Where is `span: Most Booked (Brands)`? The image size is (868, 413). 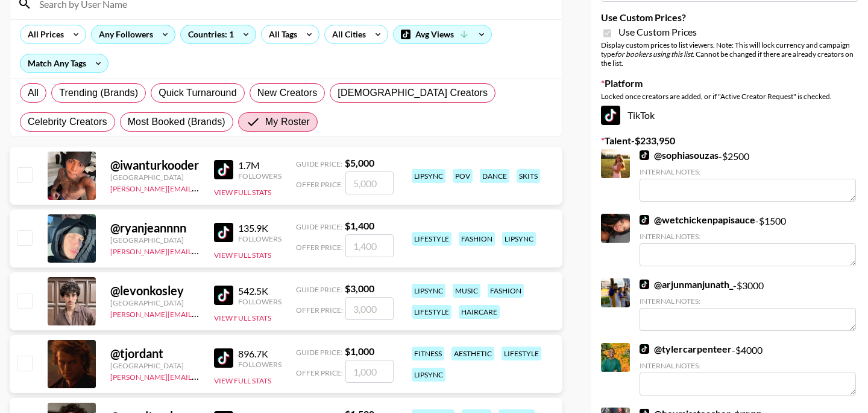 span: Most Booked (Brands) is located at coordinates (177, 122).